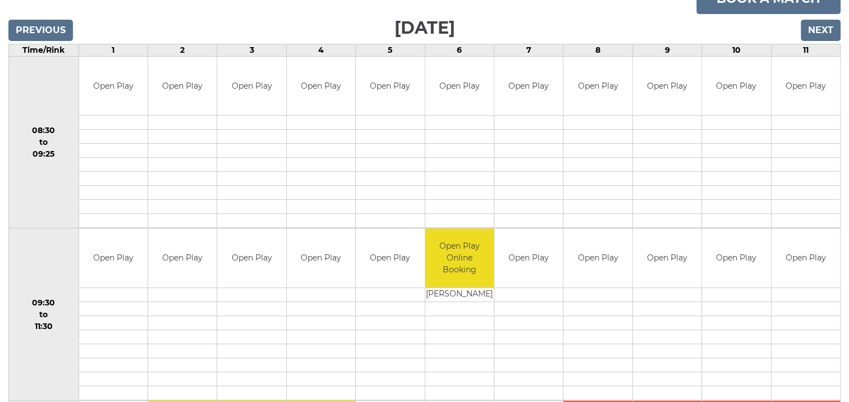 The image size is (849, 402). What do you see at coordinates (459, 50) in the screenshot?
I see `td: 6` at bounding box center [459, 50].